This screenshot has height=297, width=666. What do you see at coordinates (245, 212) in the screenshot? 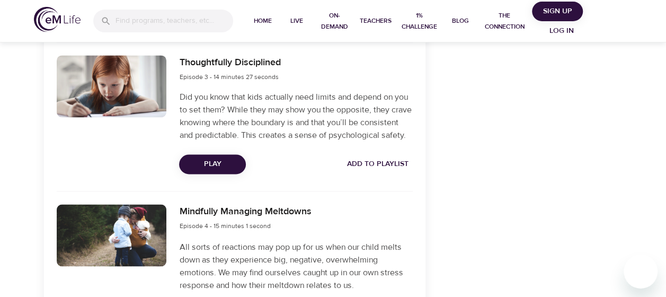
I see `h6: Mindfully Managing Meltdowns` at bounding box center [245, 212].